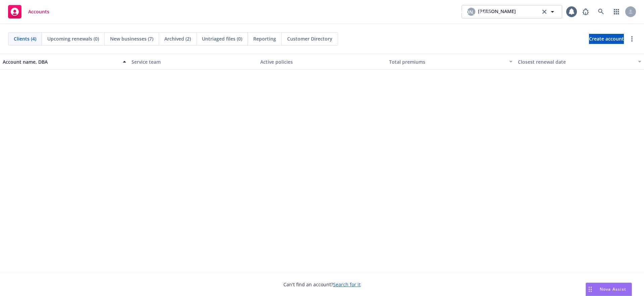 The image size is (644, 296). Describe the element at coordinates (322, 62) in the screenshot. I see `button: Active policies` at that location.